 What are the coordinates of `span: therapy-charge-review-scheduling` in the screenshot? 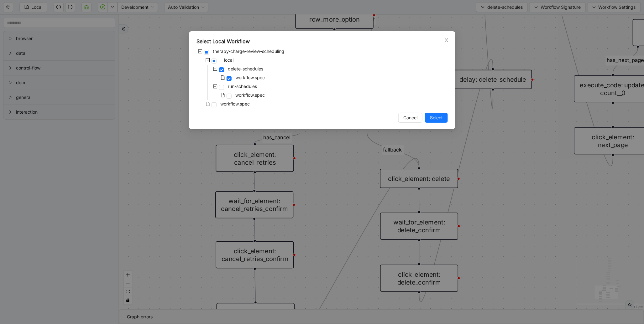 It's located at (248, 51).